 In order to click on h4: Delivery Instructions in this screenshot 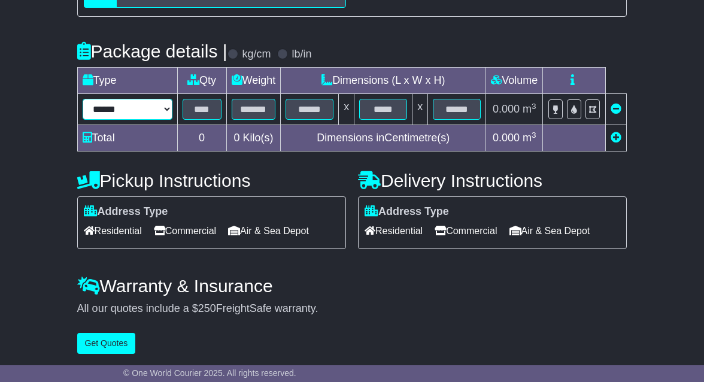, I will do `click(492, 180)`.